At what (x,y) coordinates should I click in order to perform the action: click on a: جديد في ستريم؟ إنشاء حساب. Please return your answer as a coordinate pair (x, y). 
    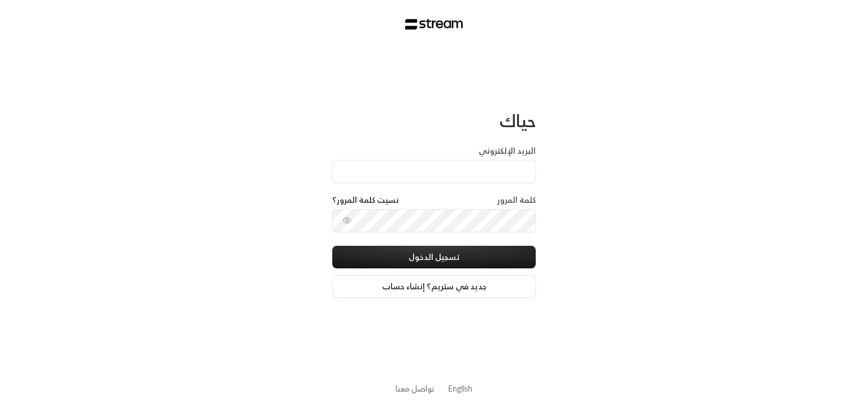
    Looking at the image, I should click on (434, 287).